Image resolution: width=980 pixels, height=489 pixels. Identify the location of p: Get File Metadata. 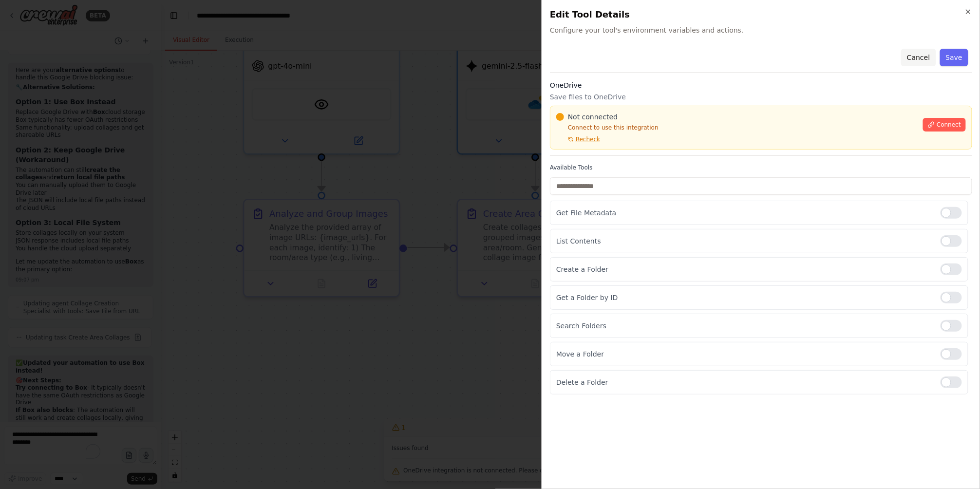
(744, 213).